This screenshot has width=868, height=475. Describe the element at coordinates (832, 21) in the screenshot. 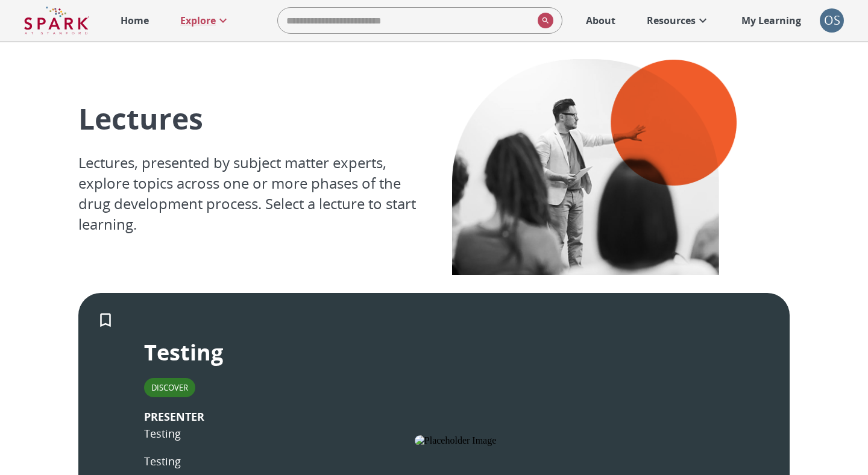

I see `div: OS` at that location.